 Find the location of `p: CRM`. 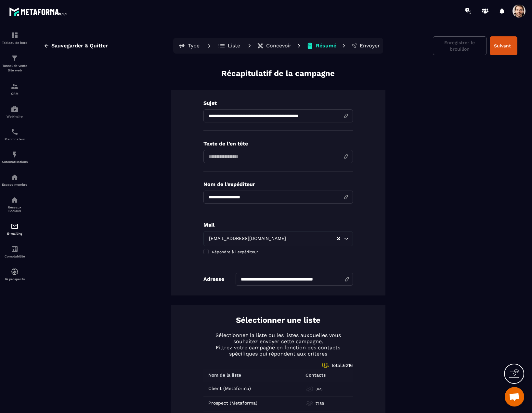

p: CRM is located at coordinates (15, 93).